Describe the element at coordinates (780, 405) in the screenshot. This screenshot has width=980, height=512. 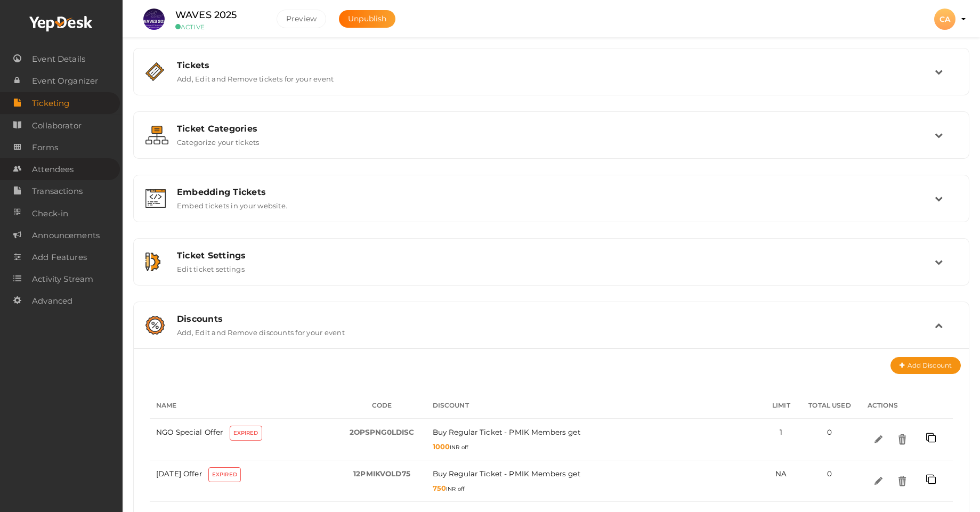
I see `th: Limit` at that location.